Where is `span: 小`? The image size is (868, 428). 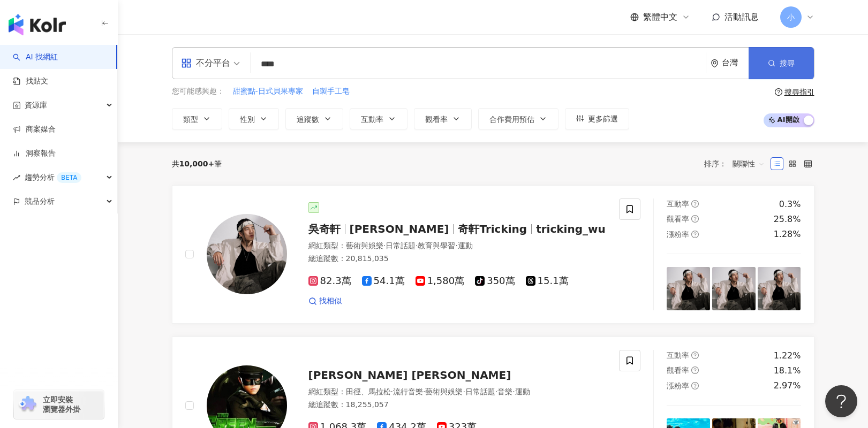
span: 小 is located at coordinates (791, 17).